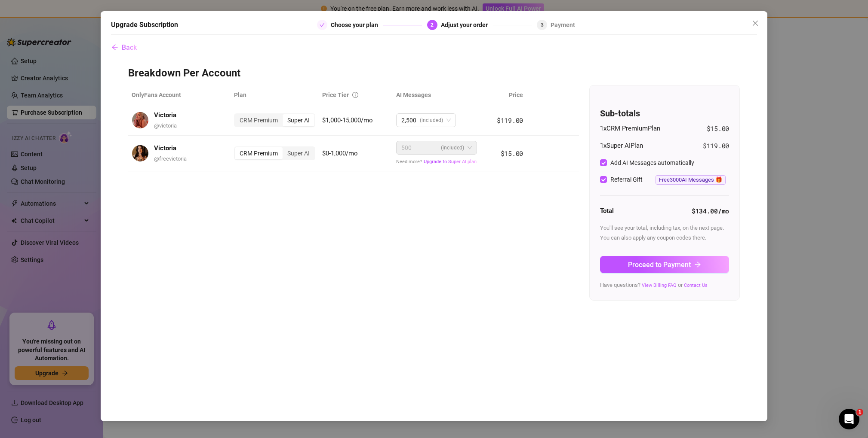 The image size is (868, 438). Describe the element at coordinates (630, 129) in the screenshot. I see `span: 1 x CRM Premium Plan` at that location.